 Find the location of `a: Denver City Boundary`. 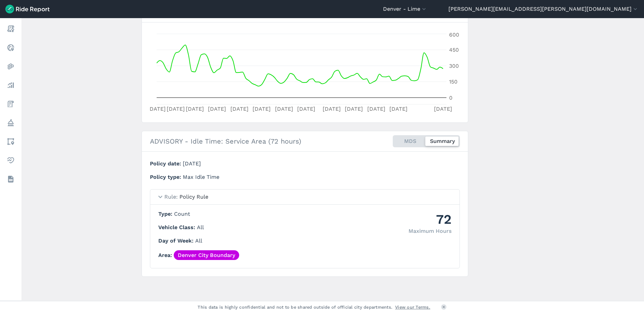

a: Denver City Boundary is located at coordinates (206, 255).